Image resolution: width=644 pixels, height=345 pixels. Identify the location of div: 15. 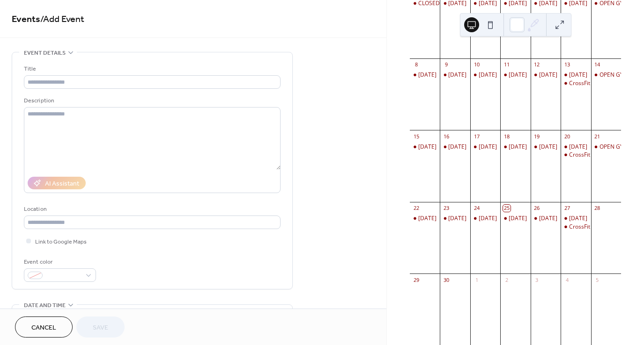
(416, 136).